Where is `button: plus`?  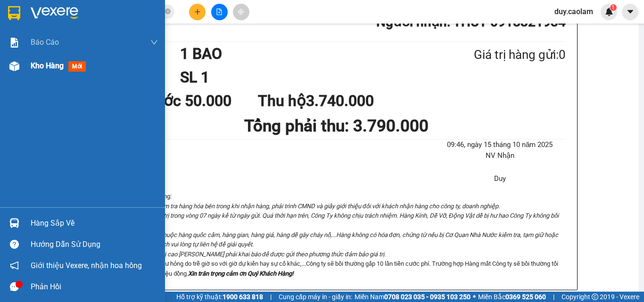
button: plus is located at coordinates (197, 12).